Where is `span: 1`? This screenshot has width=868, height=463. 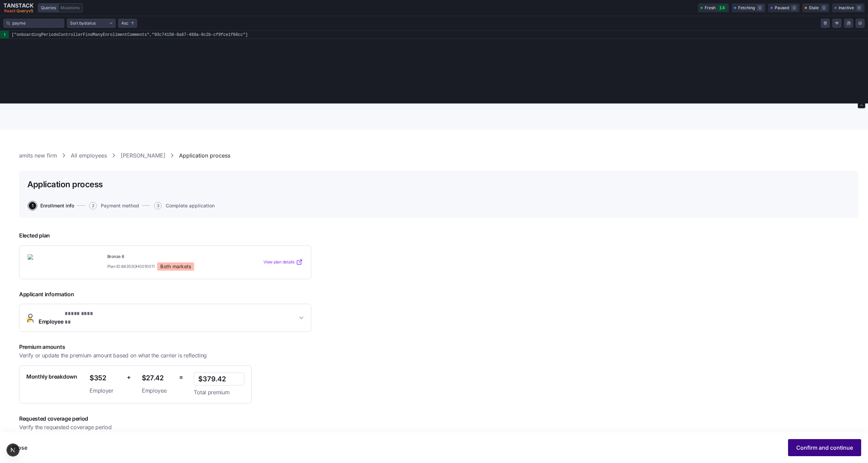 span: 1 is located at coordinates (33, 206).